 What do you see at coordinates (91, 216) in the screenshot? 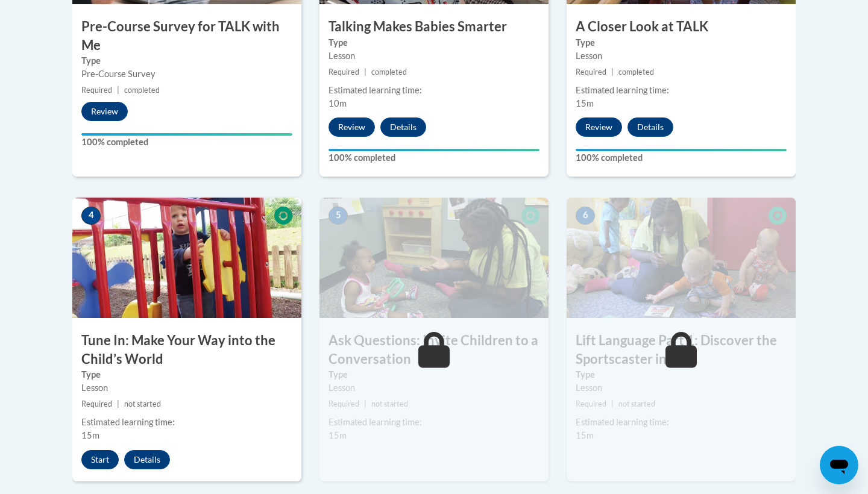
I see `span: 4` at bounding box center [91, 216].